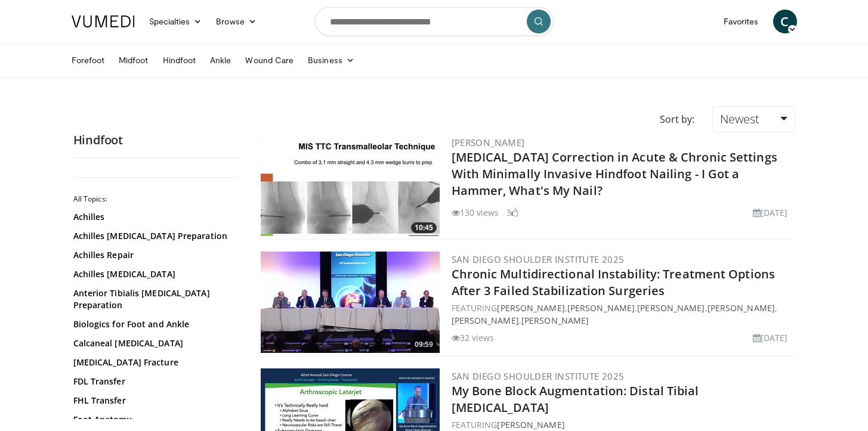 The width and height of the screenshot is (868, 431). I want to click on span: 09:59, so click(423, 344).